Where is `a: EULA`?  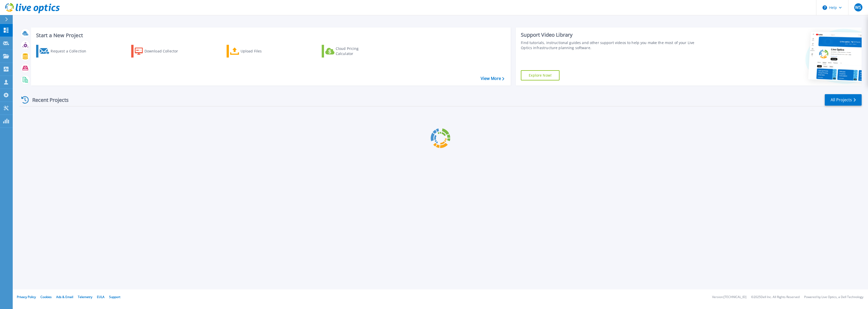 a: EULA is located at coordinates (101, 297).